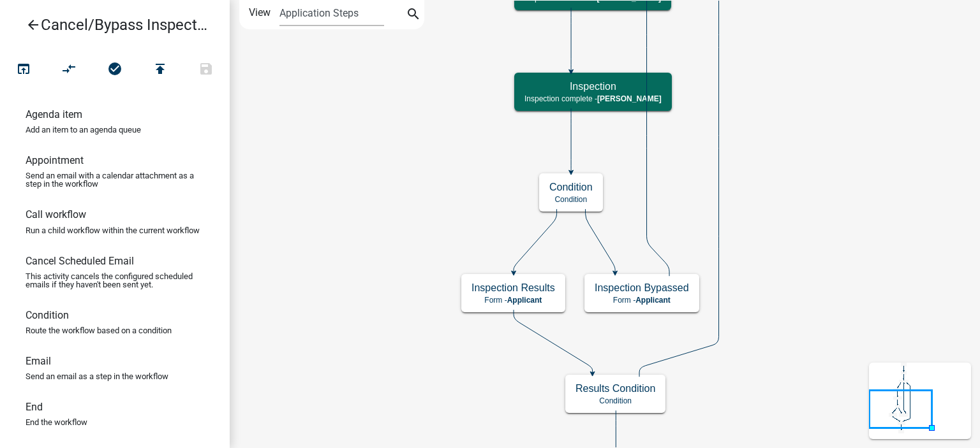 This screenshot has height=448, width=980. What do you see at coordinates (513, 287) in the screenshot?
I see `h5: Inspection Results` at bounding box center [513, 287].